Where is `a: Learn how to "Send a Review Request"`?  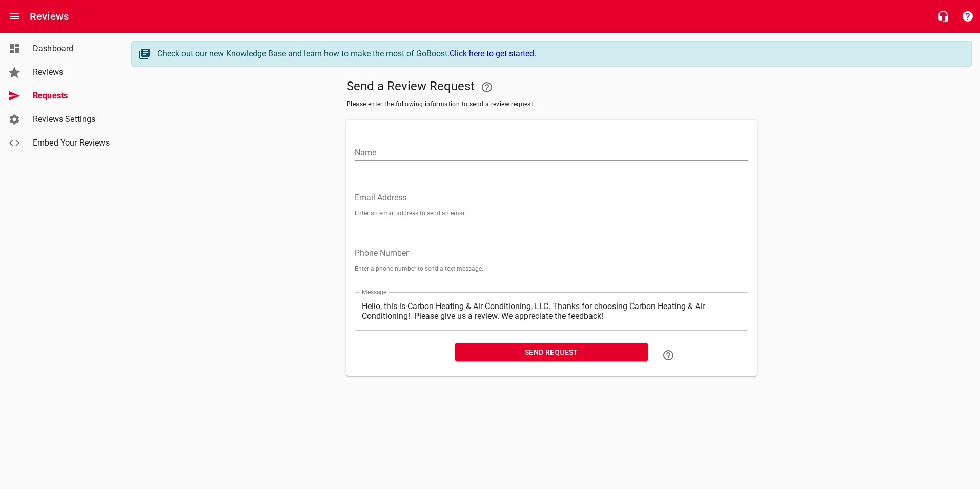 a: Learn how to "Send a Review Request" is located at coordinates (668, 355).